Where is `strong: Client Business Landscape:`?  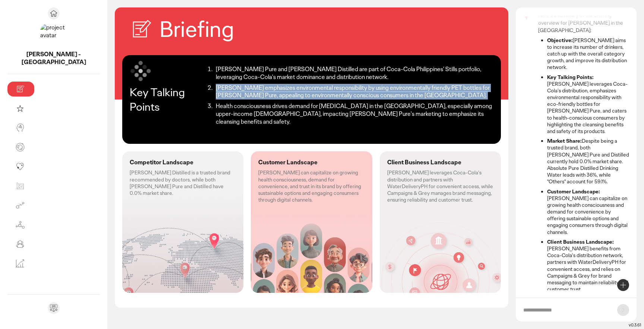
strong: Client Business Landscape: is located at coordinates (580, 242).